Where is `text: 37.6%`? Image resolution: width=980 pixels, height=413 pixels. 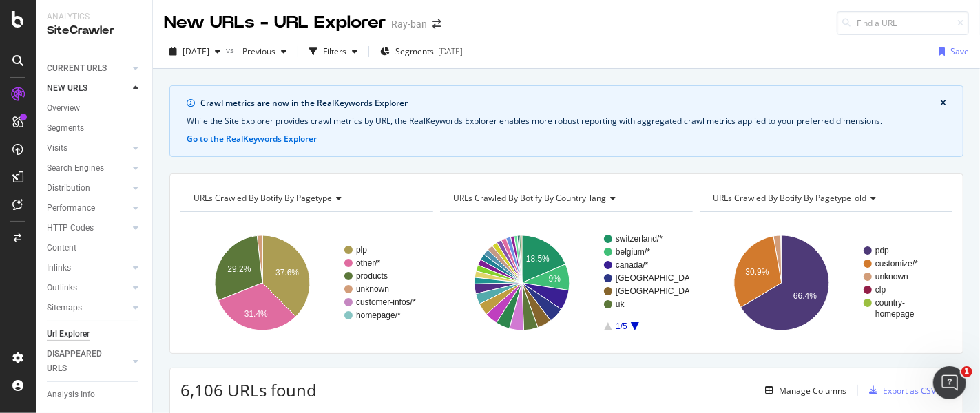
text: 37.6% is located at coordinates (287, 272).